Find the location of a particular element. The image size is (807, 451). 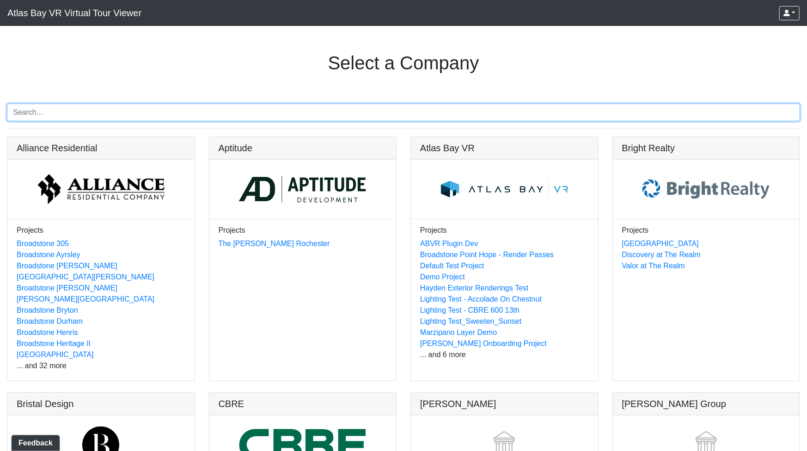

a: Broadstone Durham is located at coordinates (49, 321).